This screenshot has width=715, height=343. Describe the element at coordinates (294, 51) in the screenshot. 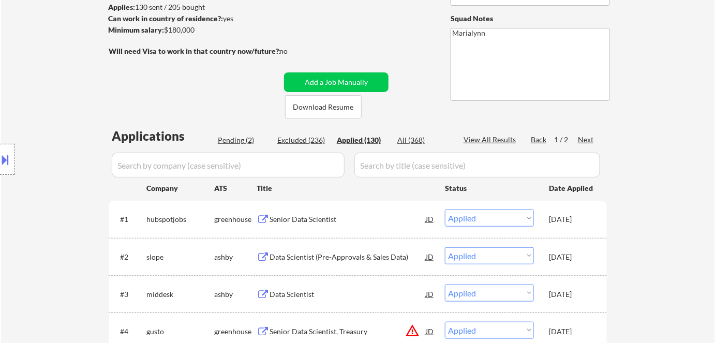

I see `div: no` at that location.